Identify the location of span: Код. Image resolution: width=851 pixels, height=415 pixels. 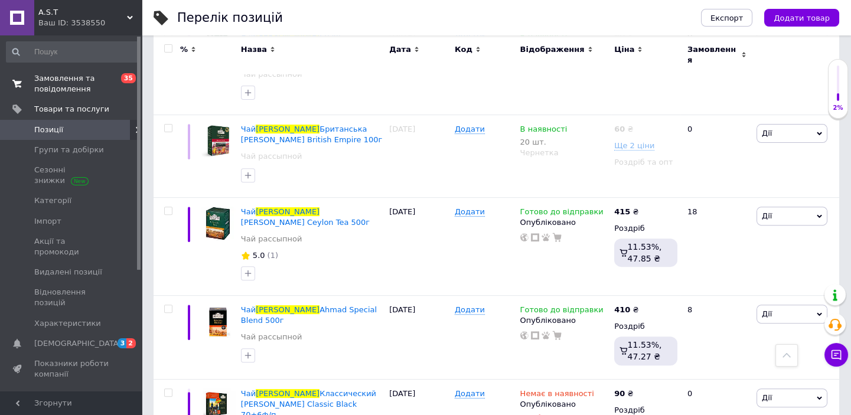
(463, 50).